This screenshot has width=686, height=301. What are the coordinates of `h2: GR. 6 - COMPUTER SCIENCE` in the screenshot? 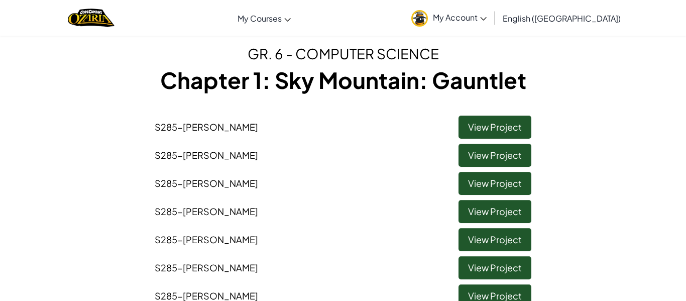 It's located at (343, 54).